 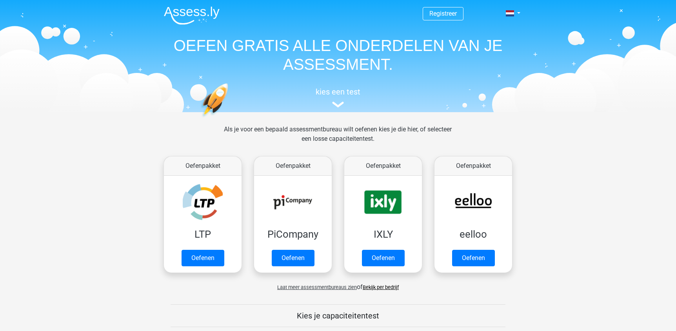 I want to click on span: Laat meer assessmentbureaus zien, so click(x=317, y=287).